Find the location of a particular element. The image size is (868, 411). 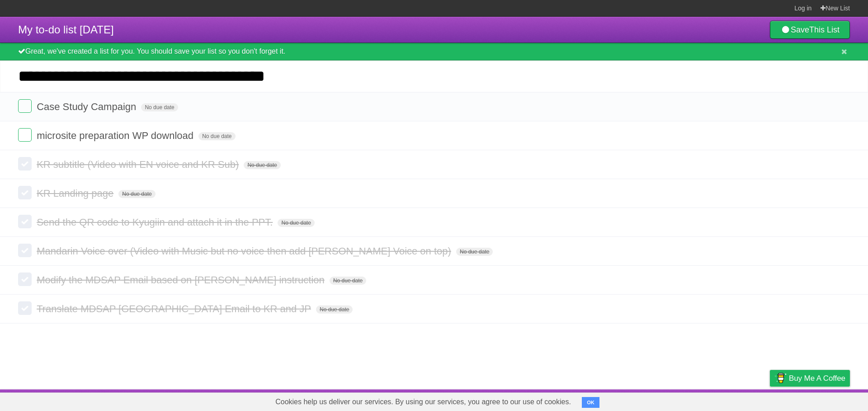

span: Buy me a coffee is located at coordinates (816, 378).